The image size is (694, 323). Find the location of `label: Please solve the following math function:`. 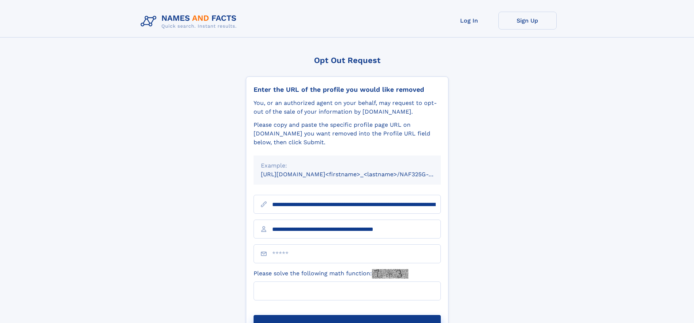

label: Please solve the following math function: is located at coordinates (331, 274).